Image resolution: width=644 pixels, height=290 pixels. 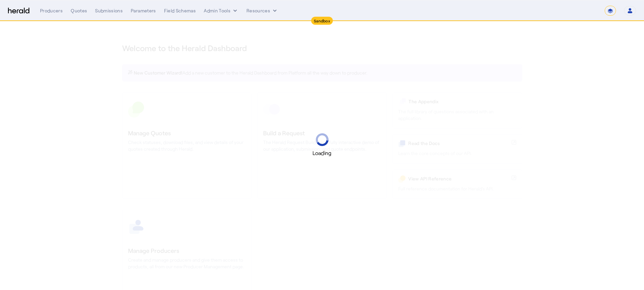 What do you see at coordinates (51, 11) in the screenshot?
I see `div: Producers` at bounding box center [51, 11].